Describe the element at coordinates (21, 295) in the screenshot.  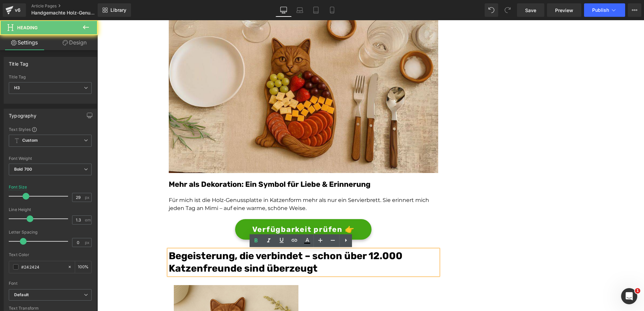
I see `i: Default` at that location.